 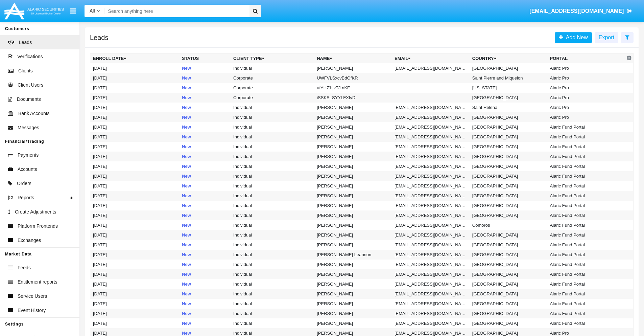 What do you see at coordinates (508, 225) in the screenshot?
I see `td: Comoros` at bounding box center [508, 225].